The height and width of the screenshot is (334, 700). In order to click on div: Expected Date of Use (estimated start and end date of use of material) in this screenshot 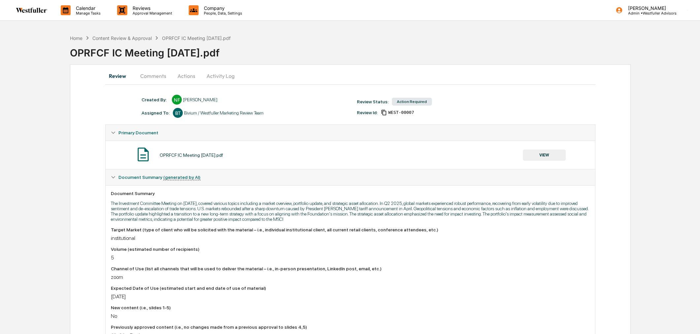, I will do `click(350, 288)`.